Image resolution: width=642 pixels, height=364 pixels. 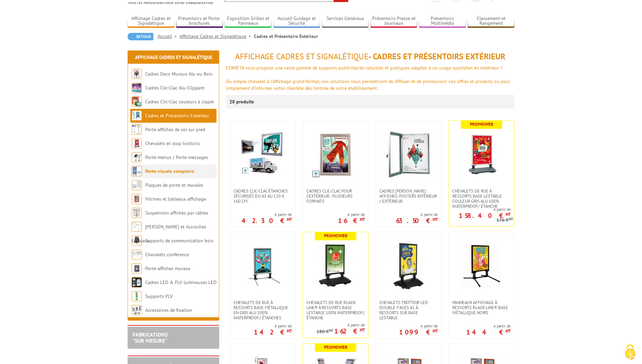 What do you see at coordinates (263, 310) in the screenshot?
I see `span: Chevalets de rue à ressorts base métallique en Gris Alu 100% WATERPROOF/ Étanches` at bounding box center [263, 310].